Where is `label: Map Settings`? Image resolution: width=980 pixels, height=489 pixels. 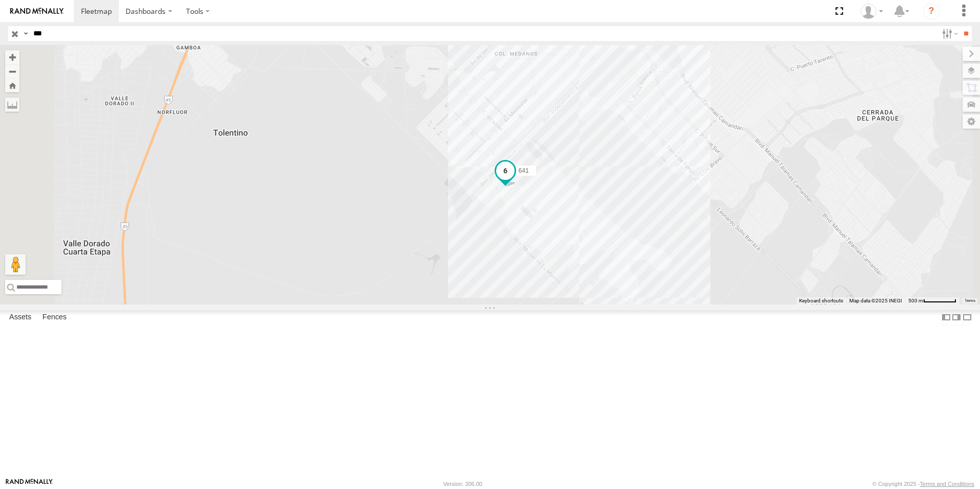
label: Map Settings is located at coordinates (972, 121).